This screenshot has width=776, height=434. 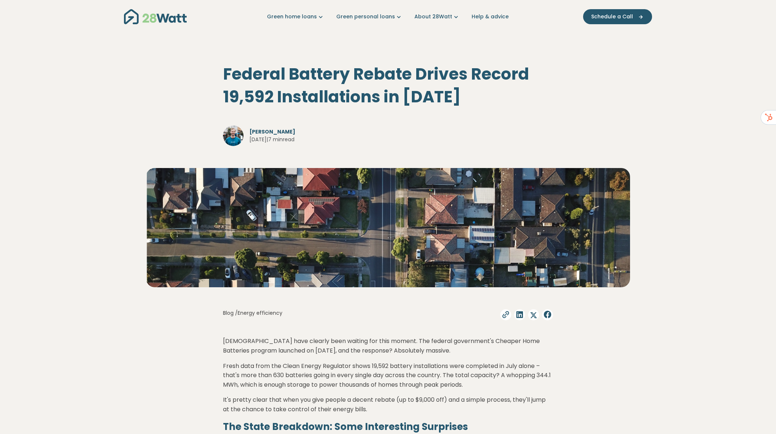 I want to click on span: Schedule a Call, so click(x=612, y=17).